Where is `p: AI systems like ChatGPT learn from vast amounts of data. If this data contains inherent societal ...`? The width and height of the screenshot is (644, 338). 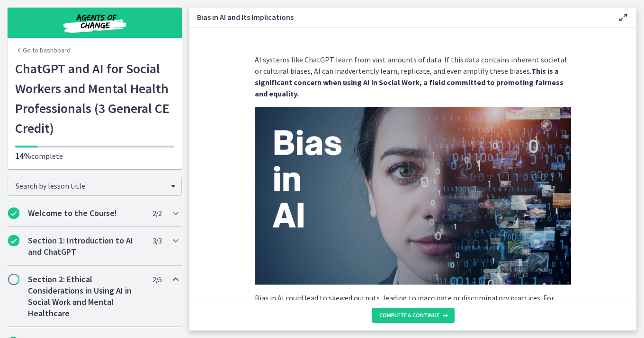
p: AI systems like ChatGPT learn from vast amounts of data. If this data contains inherent societal ... is located at coordinates (413, 77).